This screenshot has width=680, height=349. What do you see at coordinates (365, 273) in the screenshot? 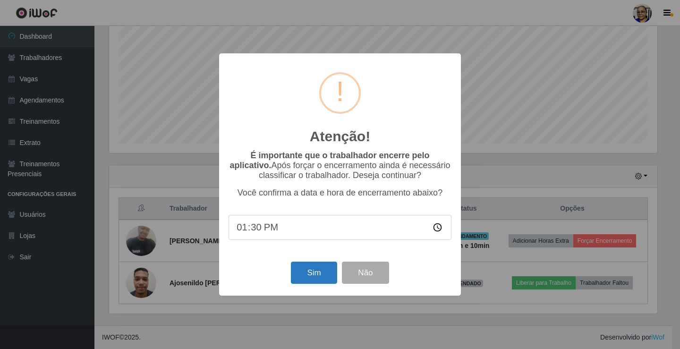
I see `button: Não` at bounding box center [365, 273].